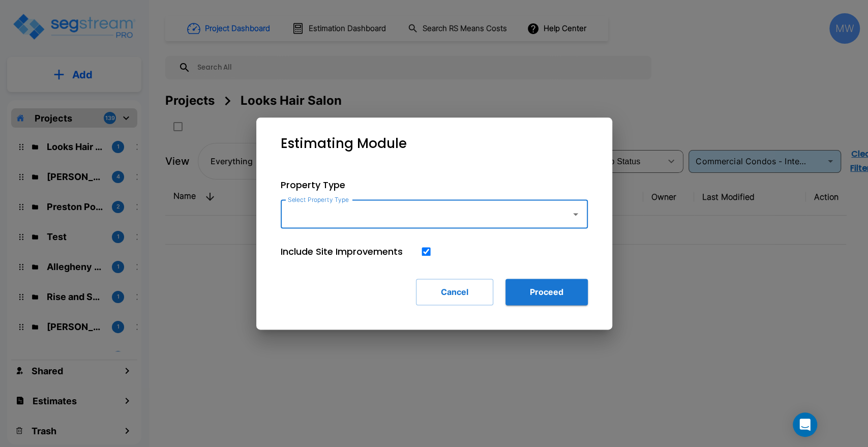 This screenshot has width=868, height=447. Describe the element at coordinates (455, 292) in the screenshot. I see `button: Cancel` at that location.